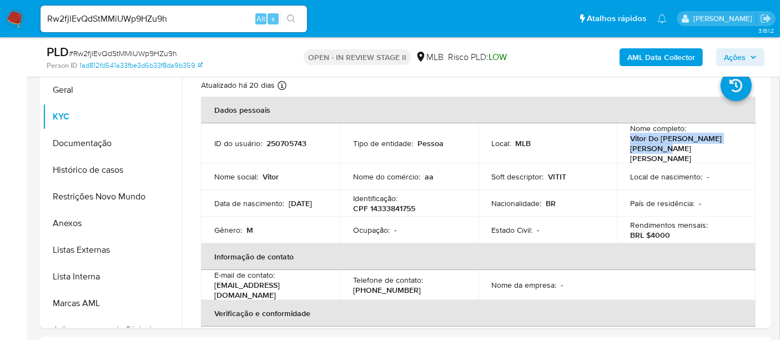 This screenshot has height=340, width=780. What do you see at coordinates (375, 198) in the screenshot?
I see `p: Identificação :` at bounding box center [375, 198].